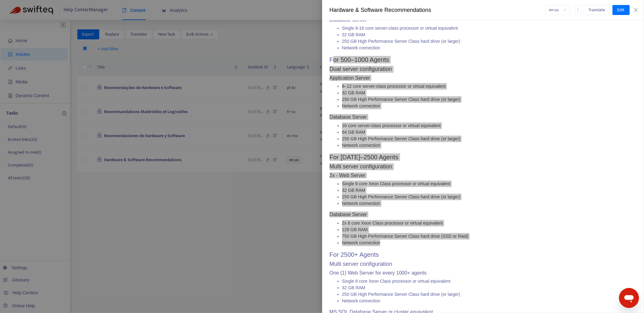 The width and height of the screenshot is (644, 313). I want to click on li: Single 8-16 core server-class processor or virtual equivalent, so click(490, 28).